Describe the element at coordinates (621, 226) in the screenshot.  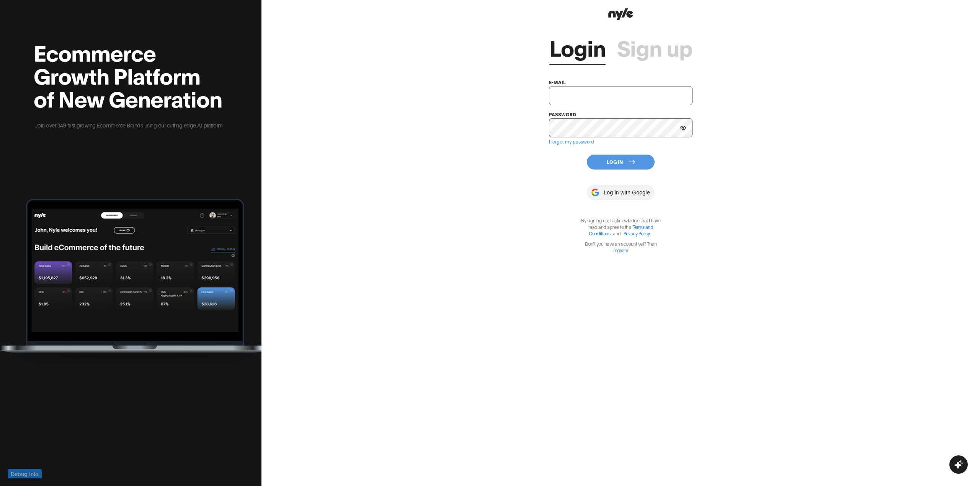
I see `p: By signing up, I acknowledge that I have read and agree to the .` at that location.